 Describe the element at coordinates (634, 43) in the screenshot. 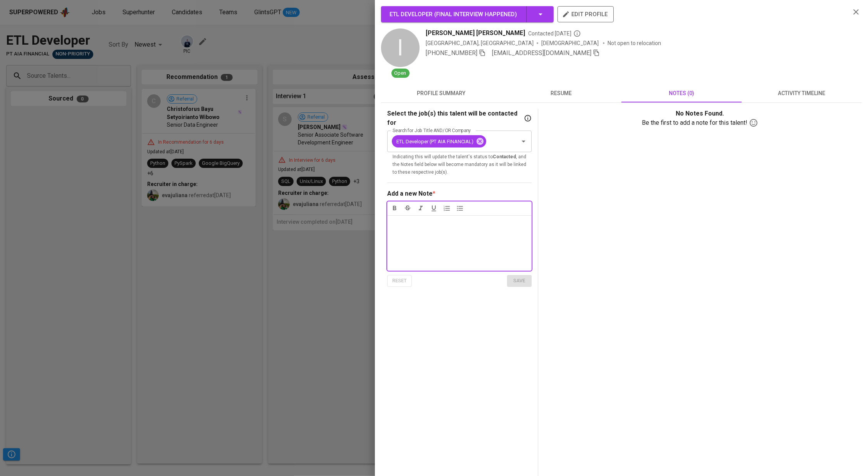

I see `p: Not open to relocation` at that location.